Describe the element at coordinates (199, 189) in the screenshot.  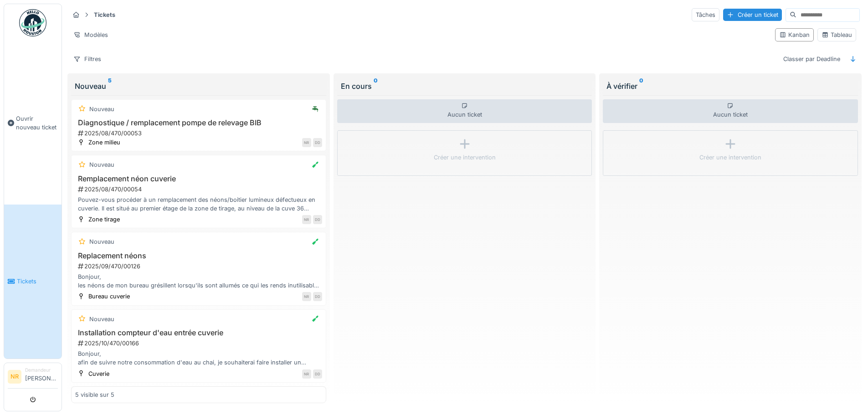
I see `div: 2025/08/470/00054` at that location.